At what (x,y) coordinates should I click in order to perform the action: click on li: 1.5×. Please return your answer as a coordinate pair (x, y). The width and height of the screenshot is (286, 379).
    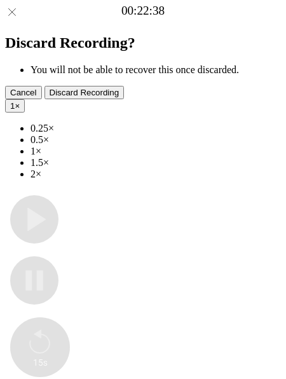
    Looking at the image, I should click on (156, 163).